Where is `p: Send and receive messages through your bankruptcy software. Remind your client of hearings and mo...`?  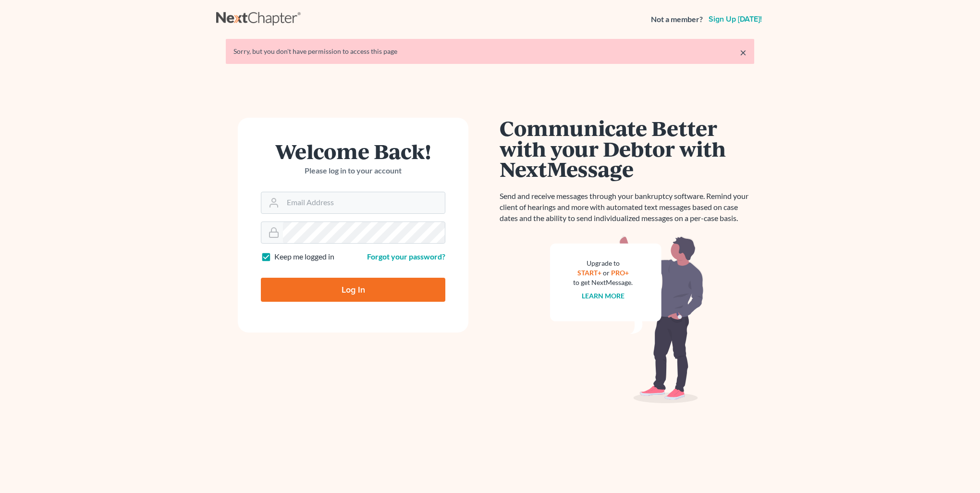
p: Send and receive messages through your bankruptcy software. Remind your client of hearings and mo... is located at coordinates (626, 207).